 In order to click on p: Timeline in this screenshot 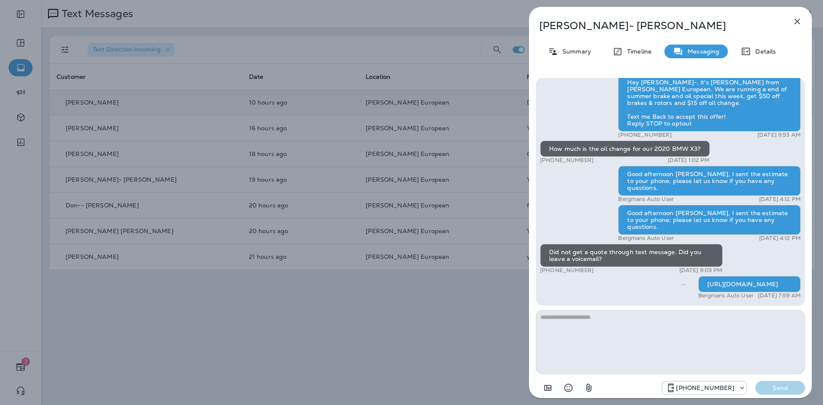, I will do `click(637, 51)`.